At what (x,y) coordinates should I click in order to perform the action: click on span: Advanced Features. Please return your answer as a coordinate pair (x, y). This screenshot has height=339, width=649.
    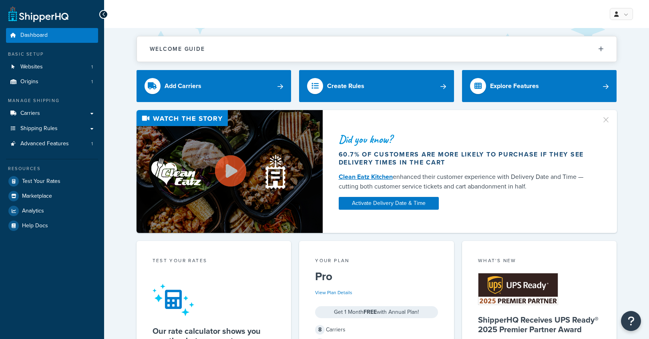
    Looking at the image, I should click on (44, 144).